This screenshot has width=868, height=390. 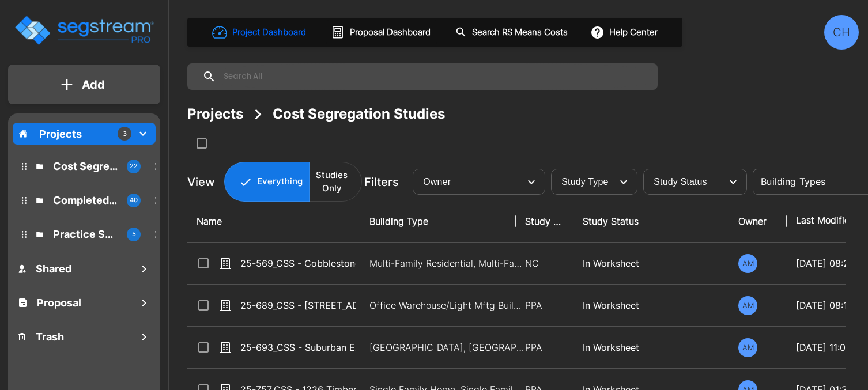 What do you see at coordinates (390, 32) in the screenshot?
I see `h1: Proposal Dashboard` at bounding box center [390, 32].